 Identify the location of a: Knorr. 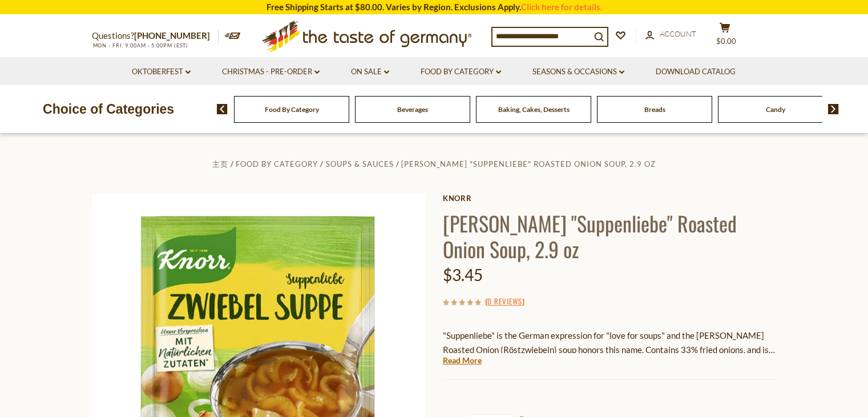
(609, 198).